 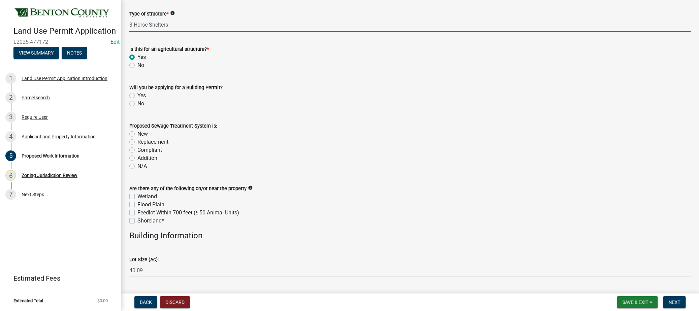 What do you see at coordinates (58, 279) in the screenshot?
I see `a: Estimated Fees` at bounding box center [58, 279].